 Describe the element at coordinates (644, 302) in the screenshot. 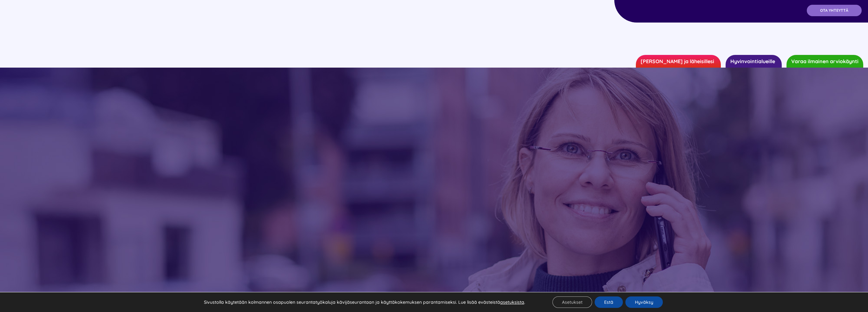

I see `button: Hyväksy` at that location.